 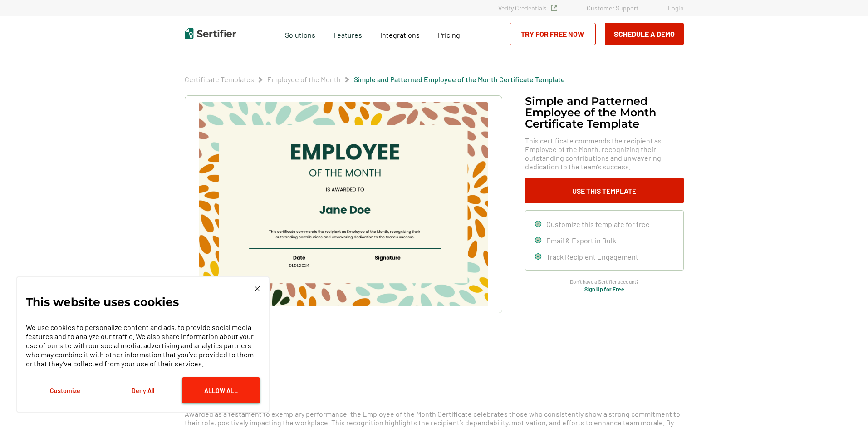 What do you see at coordinates (219, 79) in the screenshot?
I see `a: Certificate Templates` at bounding box center [219, 79].